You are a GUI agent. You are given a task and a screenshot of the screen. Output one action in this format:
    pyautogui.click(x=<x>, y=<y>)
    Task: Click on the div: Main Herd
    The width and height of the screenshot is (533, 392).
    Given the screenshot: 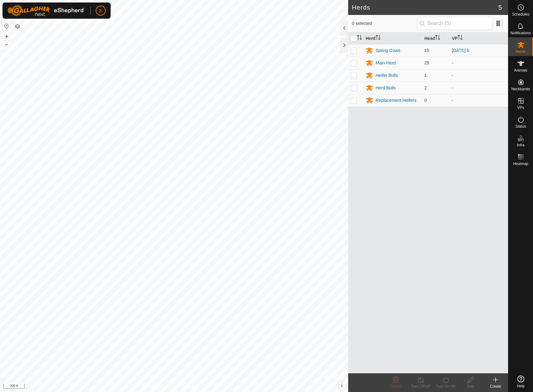 What is the action you would take?
    pyautogui.click(x=386, y=63)
    